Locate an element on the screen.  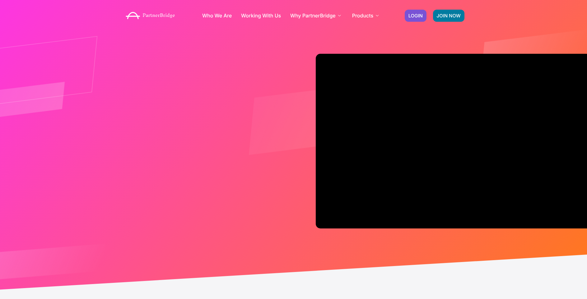
a: LOGIN is located at coordinates (416, 16).